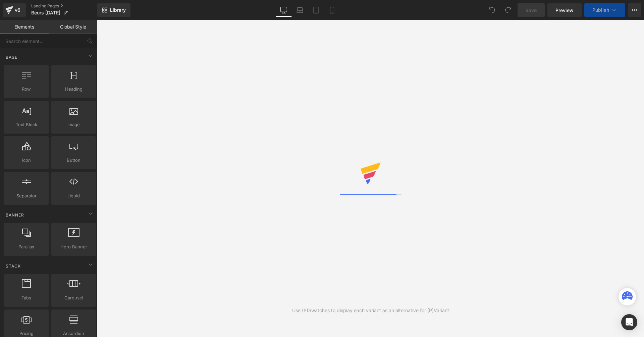 This screenshot has height=337, width=644. What do you see at coordinates (26, 89) in the screenshot?
I see `span: Row` at bounding box center [26, 89].